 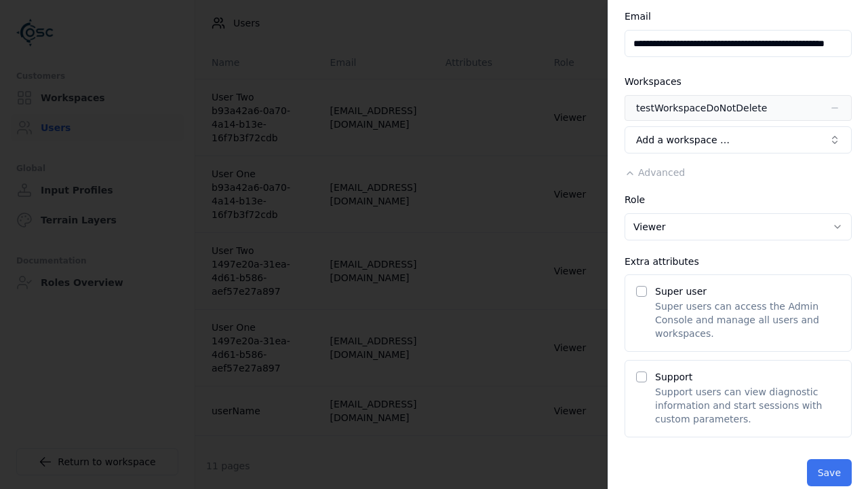 I want to click on label: Email, so click(x=637, y=16).